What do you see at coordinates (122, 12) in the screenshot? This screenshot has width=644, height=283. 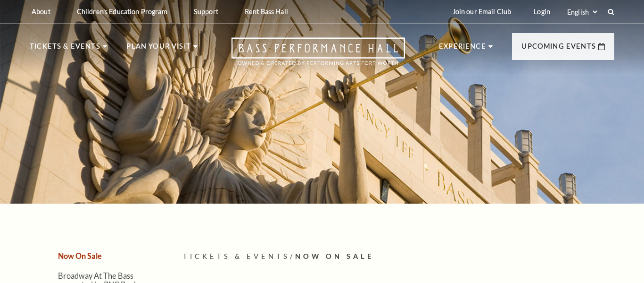 I see `p: Children's Education Program` at bounding box center [122, 12].